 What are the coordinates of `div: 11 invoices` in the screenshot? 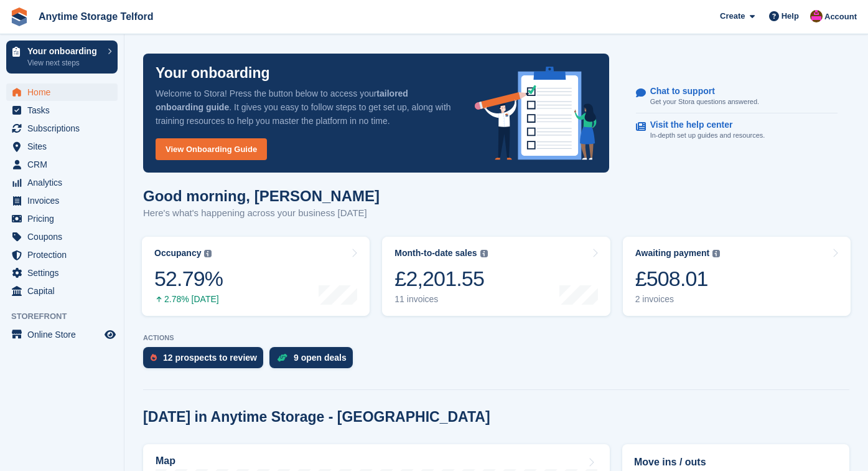 It's located at (440, 299).